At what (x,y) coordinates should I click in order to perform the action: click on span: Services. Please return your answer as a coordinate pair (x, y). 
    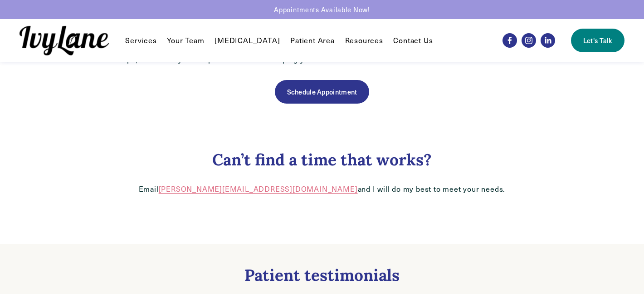
    Looking at the image, I should click on (141, 41).